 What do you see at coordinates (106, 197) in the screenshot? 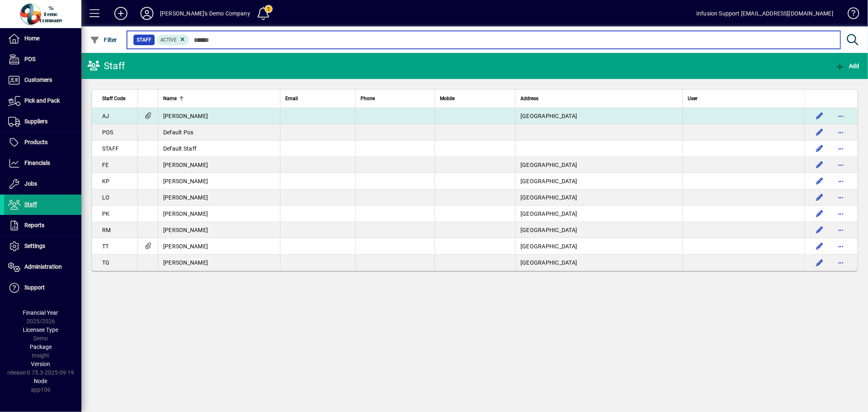
I see `span: LO` at bounding box center [106, 197].